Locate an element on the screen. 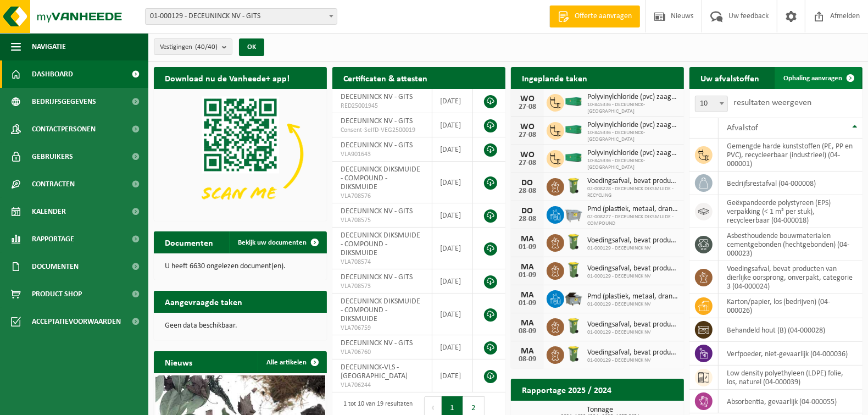 This screenshot has width=868, height=415. span: VLA706760 is located at coordinates (382, 352).